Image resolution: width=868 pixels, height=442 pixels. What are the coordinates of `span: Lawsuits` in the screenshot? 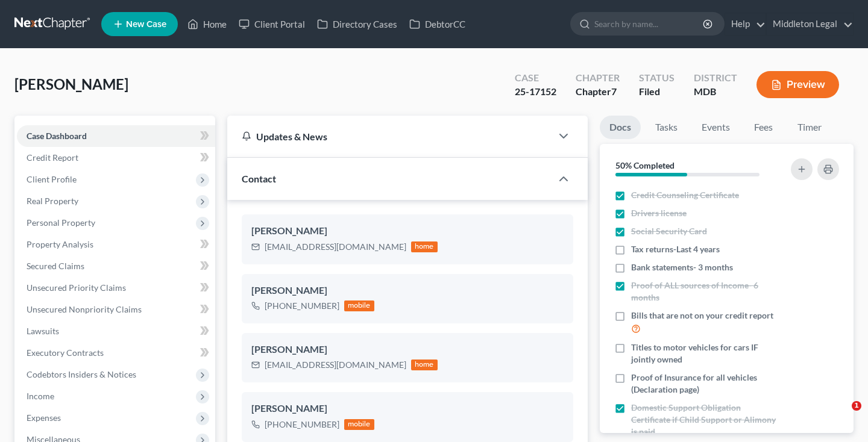 It's located at (43, 331).